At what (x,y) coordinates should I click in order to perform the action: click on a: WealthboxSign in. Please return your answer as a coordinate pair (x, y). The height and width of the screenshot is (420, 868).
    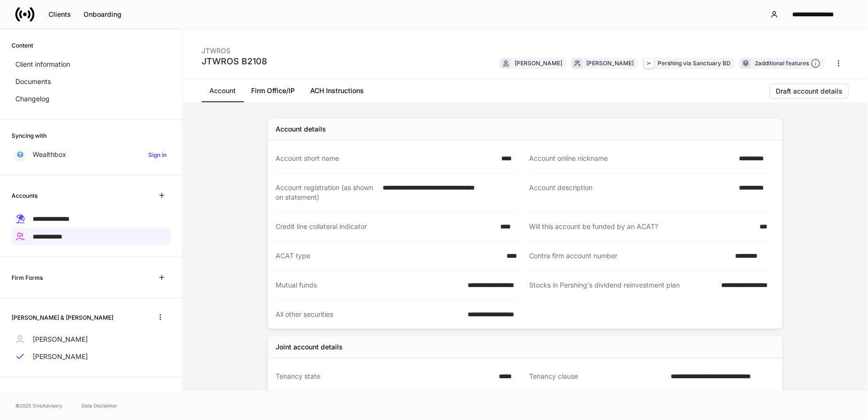
    Looking at the image, I should click on (90, 155).